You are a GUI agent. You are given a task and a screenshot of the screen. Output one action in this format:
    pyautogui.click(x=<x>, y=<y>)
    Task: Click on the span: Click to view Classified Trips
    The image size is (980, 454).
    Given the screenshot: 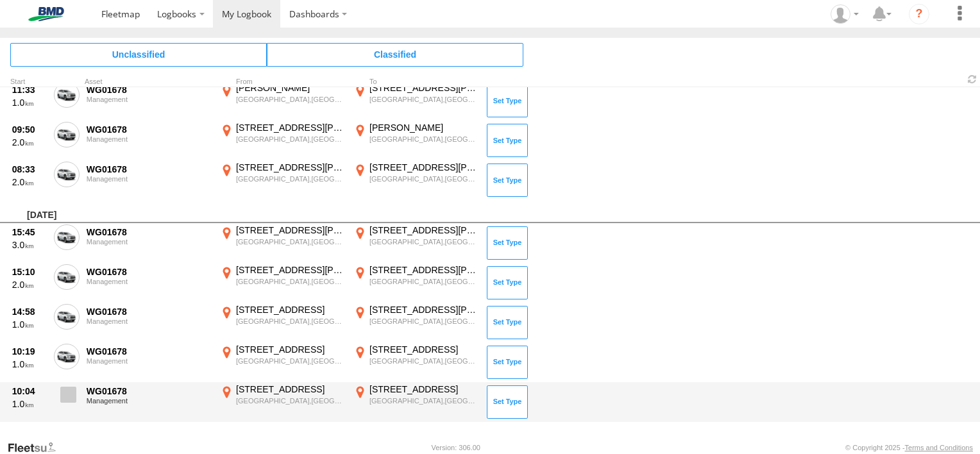 What is the action you would take?
    pyautogui.click(x=395, y=55)
    